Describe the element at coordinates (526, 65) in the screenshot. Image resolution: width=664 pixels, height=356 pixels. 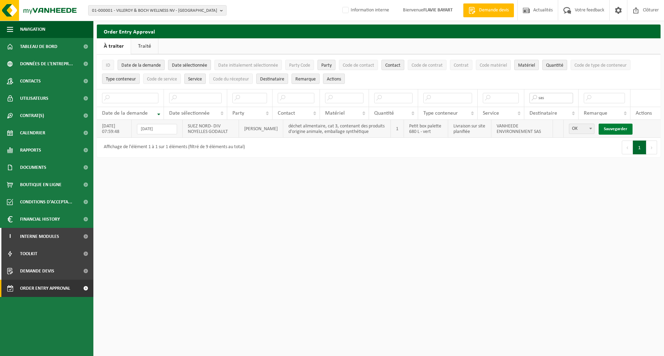
I see `button: MatérielMatériel: Activate to sort` at that location.